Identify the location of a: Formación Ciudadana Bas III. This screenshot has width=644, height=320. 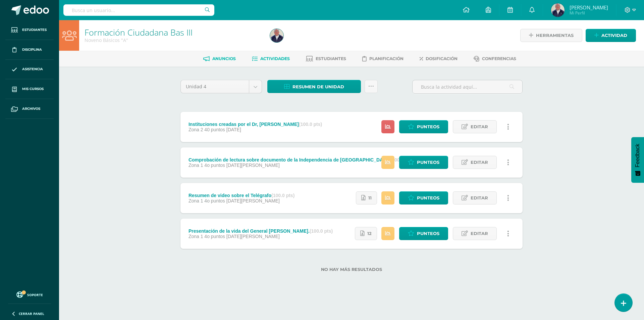
(138, 32).